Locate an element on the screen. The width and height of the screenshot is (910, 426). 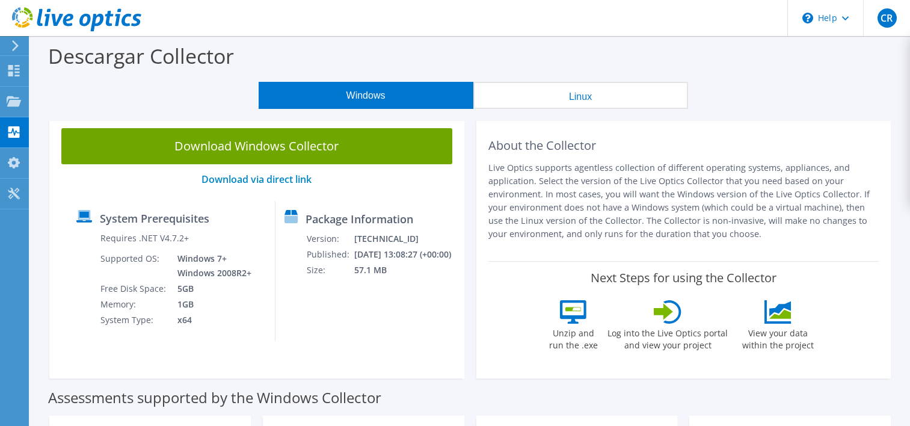
p: Live Optics supports agentless collection of different operating systems, appliances, and applica... is located at coordinates (684, 201).